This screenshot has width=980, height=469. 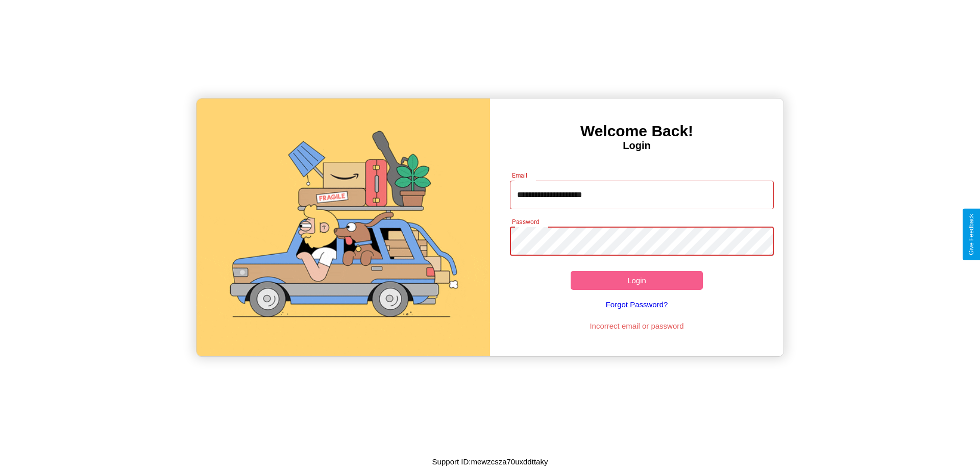 I want to click on div: Give Feedback, so click(x=972, y=234).